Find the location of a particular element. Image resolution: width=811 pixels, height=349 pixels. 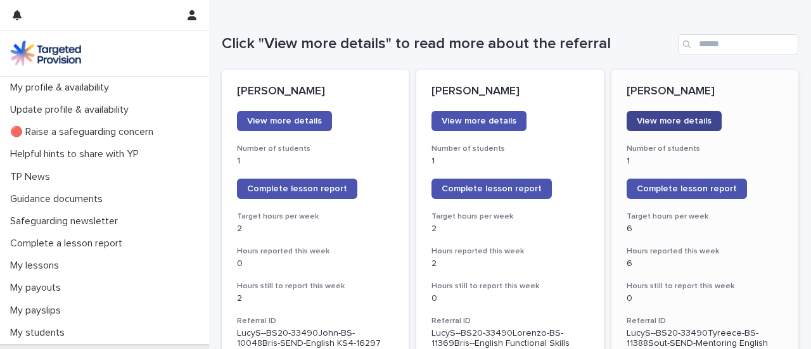

p: TP News is located at coordinates (32, 177).